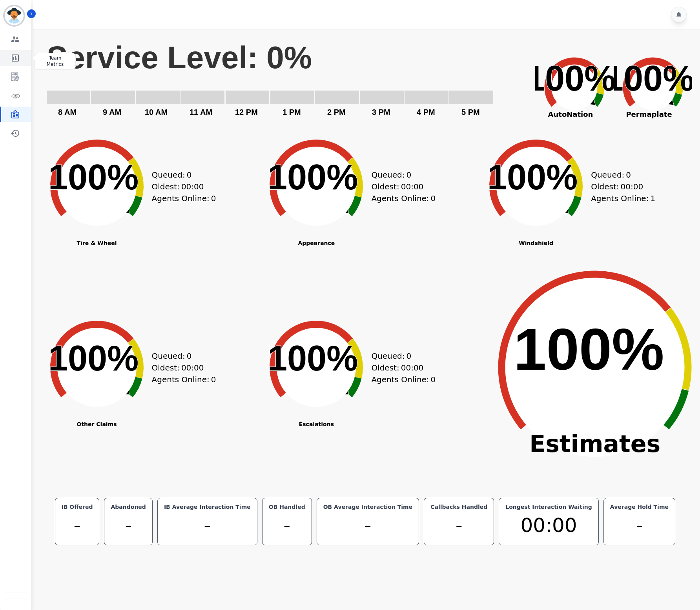 Image resolution: width=700 pixels, height=610 pixels. What do you see at coordinates (458, 507) in the screenshot?
I see `div: Callbacks Handled` at bounding box center [458, 507].